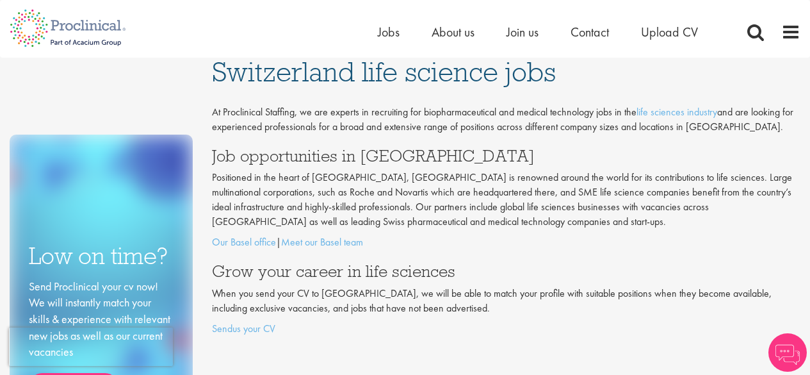 This screenshot has height=375, width=810. What do you see at coordinates (453, 32) in the screenshot?
I see `a: About us` at bounding box center [453, 32].